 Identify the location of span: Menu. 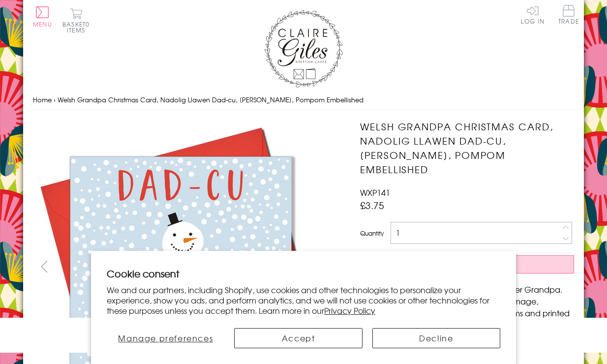
(42, 25).